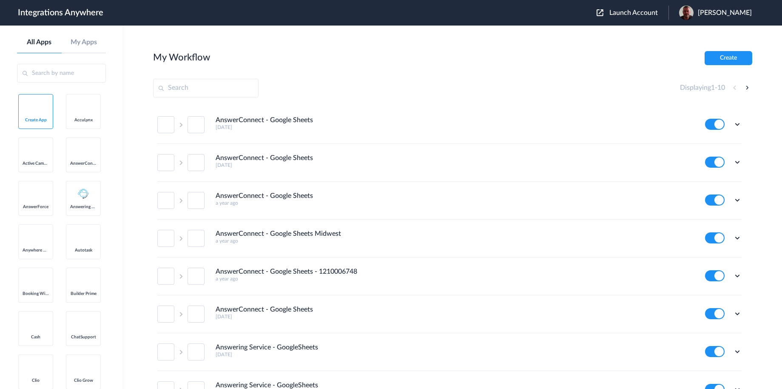 This screenshot has height=389, width=782. What do you see at coordinates (83, 151) in the screenshot?
I see `img: answerconnect-logo.svg` at bounding box center [83, 151].